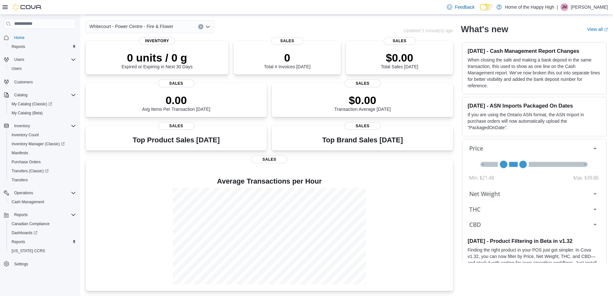 The height and width of the screenshot is (296, 613). I want to click on div: Jessica Manuel, so click(564, 7).